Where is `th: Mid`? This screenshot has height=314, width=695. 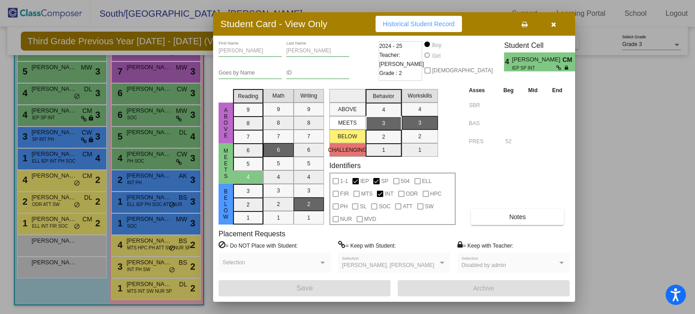
th: Mid is located at coordinates (533, 90).